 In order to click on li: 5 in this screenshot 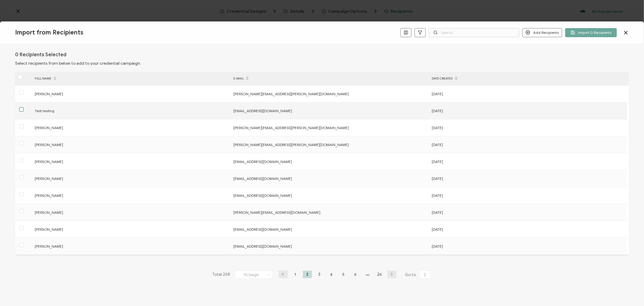, I will do `click(344, 274)`.